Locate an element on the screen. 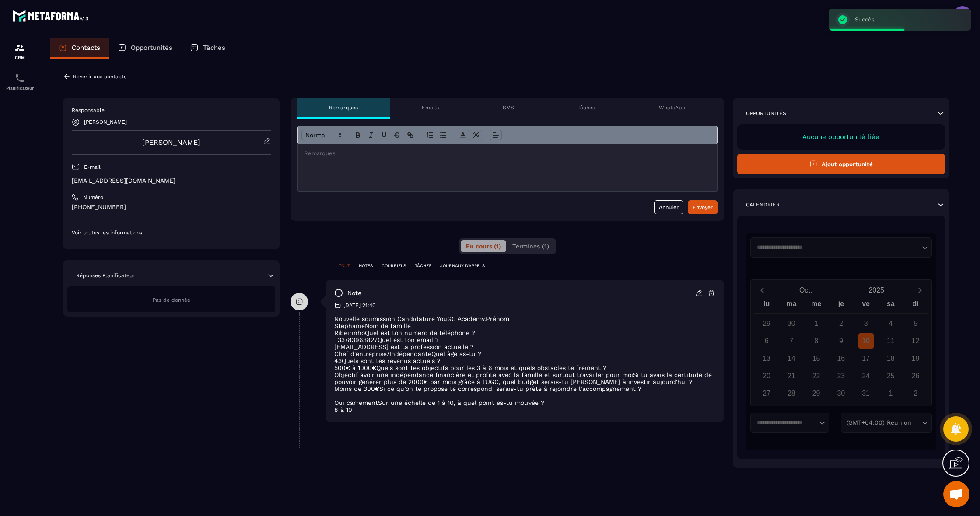 This screenshot has width=980, height=516. span: Terminés (1) is located at coordinates (530, 247).